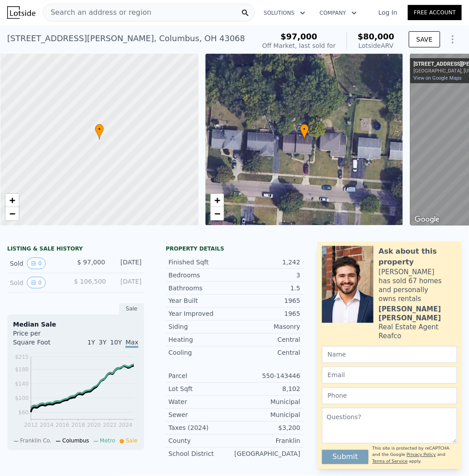 The height and width of the screenshot is (476, 469). Describe the element at coordinates (339, 13) in the screenshot. I see `button: Company` at that location.